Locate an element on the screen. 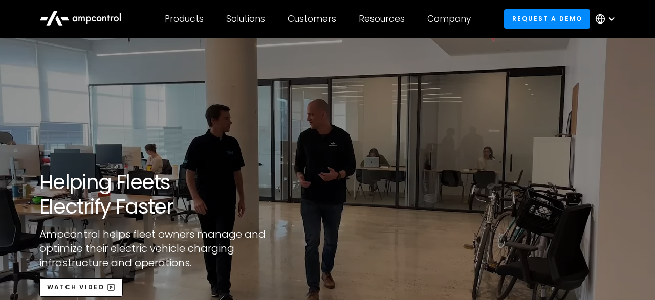  div: Products is located at coordinates (184, 19).